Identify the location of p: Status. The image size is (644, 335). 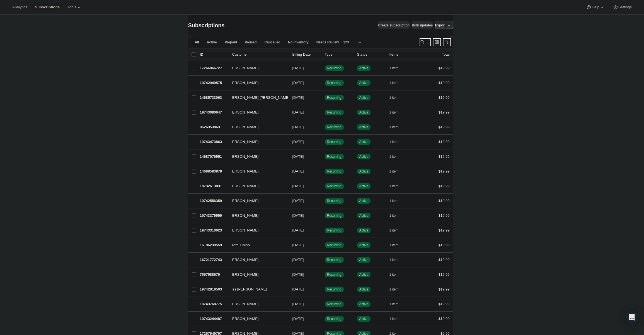
(371, 54).